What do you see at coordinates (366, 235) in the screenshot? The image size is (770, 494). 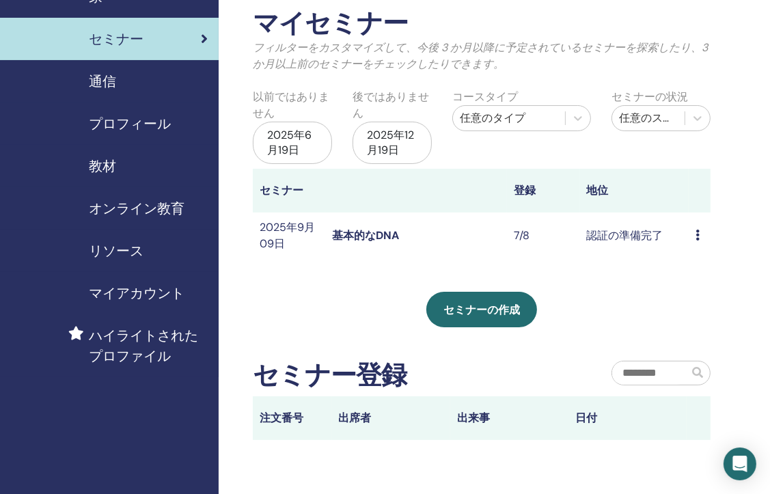 I see `a: 基本的なDNA` at bounding box center [366, 235].